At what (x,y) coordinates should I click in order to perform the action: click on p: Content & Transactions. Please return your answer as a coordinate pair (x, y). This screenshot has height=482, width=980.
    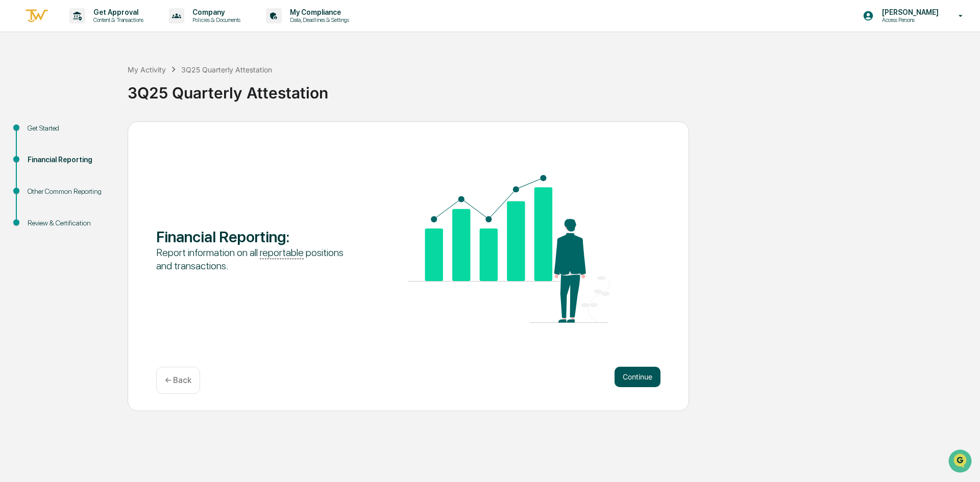
    Looking at the image, I should click on (117, 20).